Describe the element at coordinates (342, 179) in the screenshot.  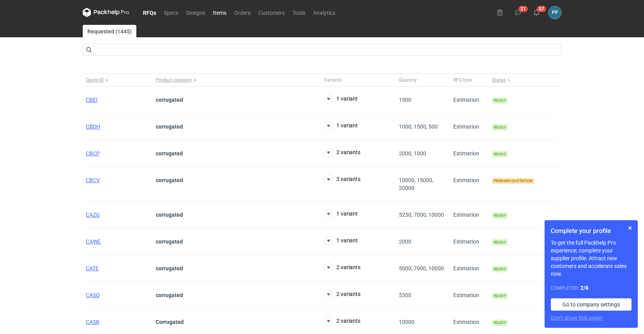
I see `button: 3 variants` at that location.